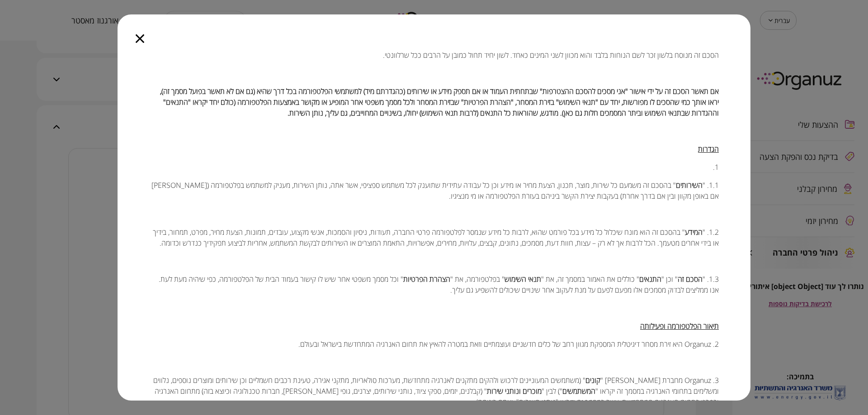 The height and width of the screenshot is (415, 868). What do you see at coordinates (434, 345) in the screenshot?
I see `p: 2. Organuz היא זירת מסחר דיגיטלית המספקת מגוון רחב של כלים חדשניים ועוצמתיים וזאת במטרה להאיץ את ...` at bounding box center [434, 345].